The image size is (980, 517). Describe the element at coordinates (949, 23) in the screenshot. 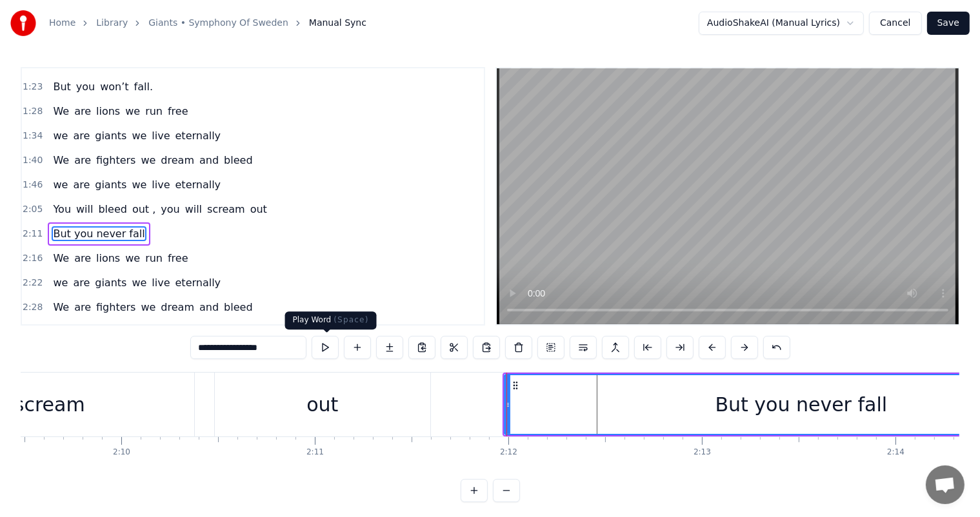

I see `button: Save` at that location.